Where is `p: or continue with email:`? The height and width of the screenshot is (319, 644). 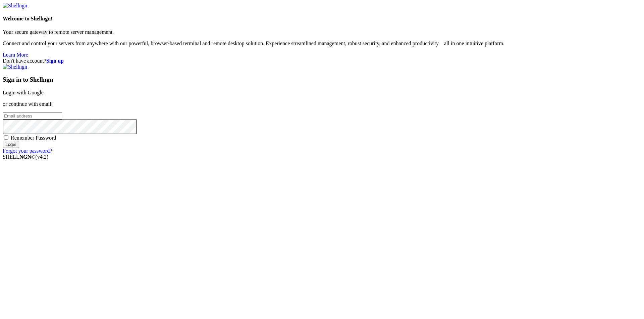 p: or continue with email: is located at coordinates (322, 104).